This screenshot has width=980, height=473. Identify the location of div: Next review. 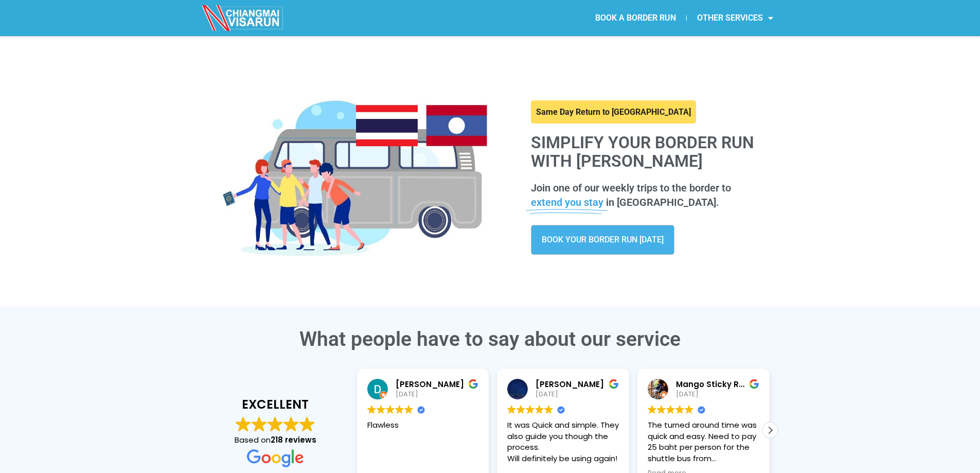
(770, 430).